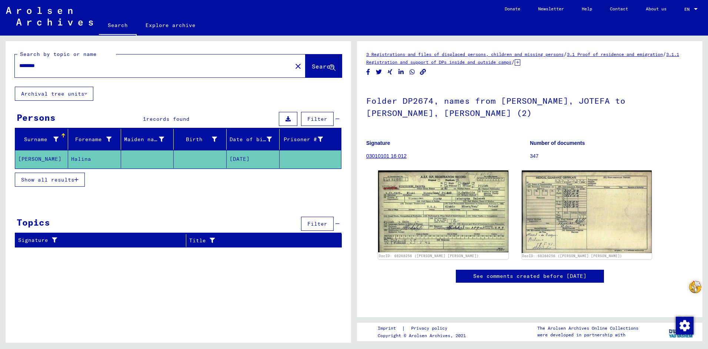 The height and width of the screenshot is (349, 708). I want to click on mat-header-cell: Geburt‏, so click(200, 139).